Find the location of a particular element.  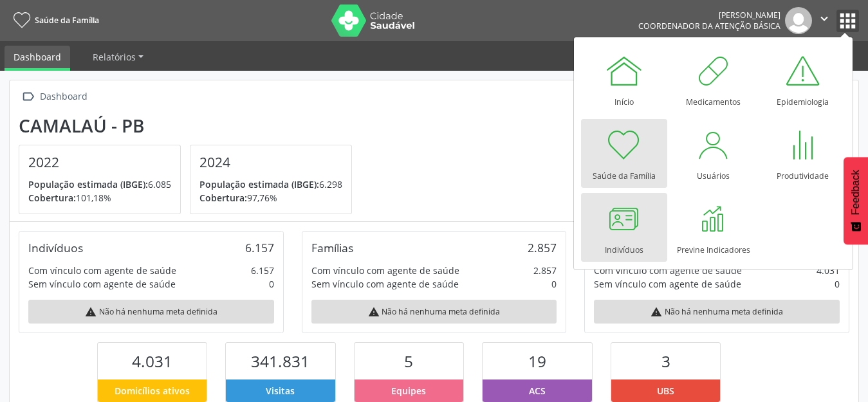

h4: 2024 is located at coordinates (271, 162).